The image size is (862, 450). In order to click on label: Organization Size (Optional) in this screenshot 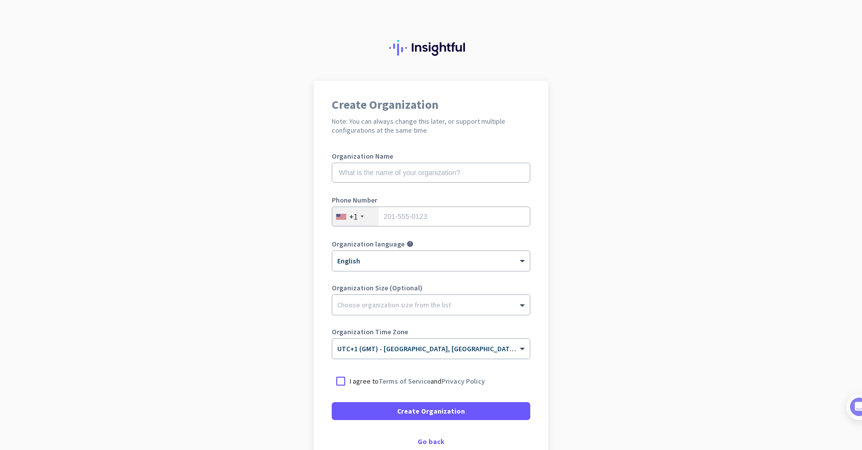, I will do `click(431, 288)`.